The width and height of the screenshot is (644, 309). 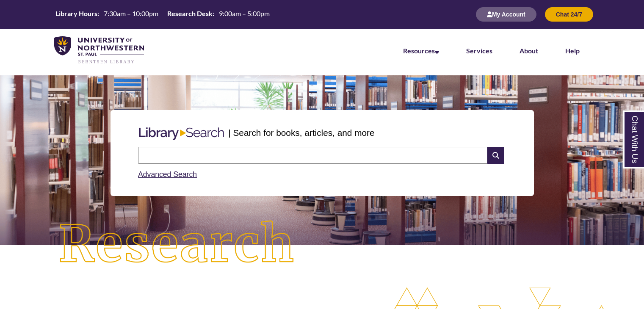 I want to click on img: UNWSP Library Logo, so click(x=99, y=50).